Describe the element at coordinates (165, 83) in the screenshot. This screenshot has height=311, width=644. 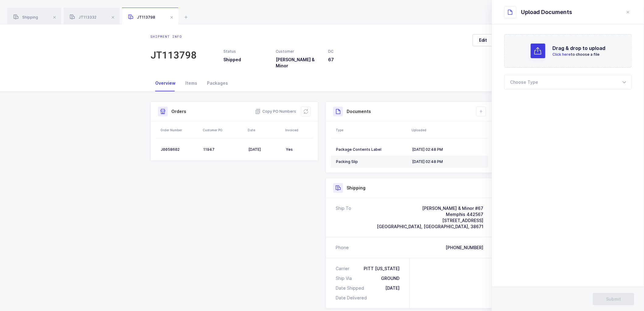
I see `div: Overview` at that location.